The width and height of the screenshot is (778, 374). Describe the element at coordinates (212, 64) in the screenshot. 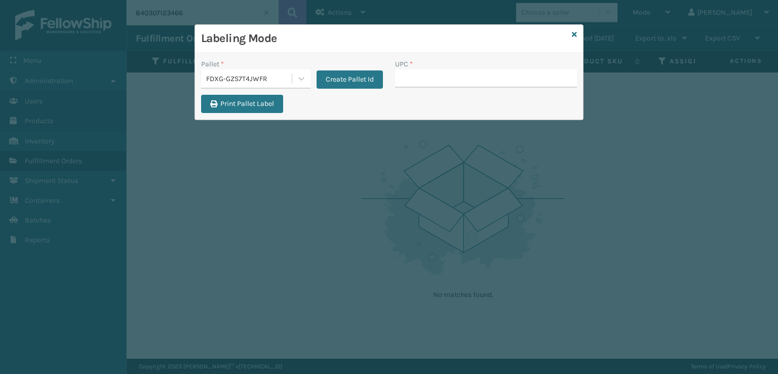

I see `label: Pallet` at that location.